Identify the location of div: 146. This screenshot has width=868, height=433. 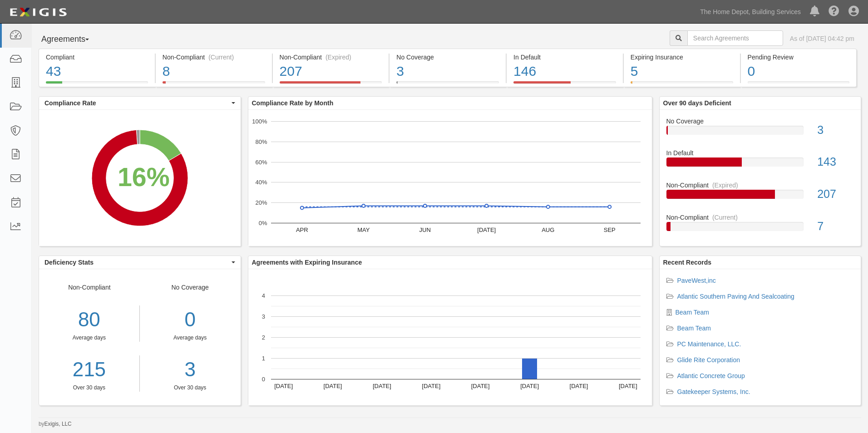
(565, 71).